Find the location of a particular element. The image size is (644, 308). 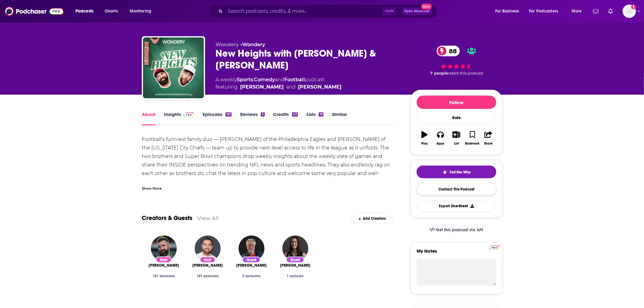

button: tell me why sparkleTell Me Why is located at coordinates (457, 172).